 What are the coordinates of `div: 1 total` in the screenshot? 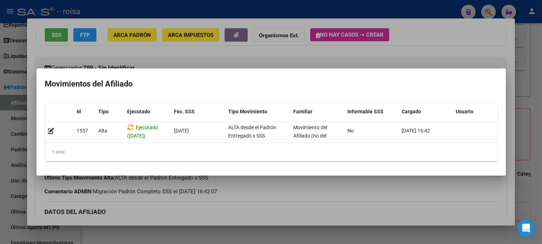 It's located at (271, 152).